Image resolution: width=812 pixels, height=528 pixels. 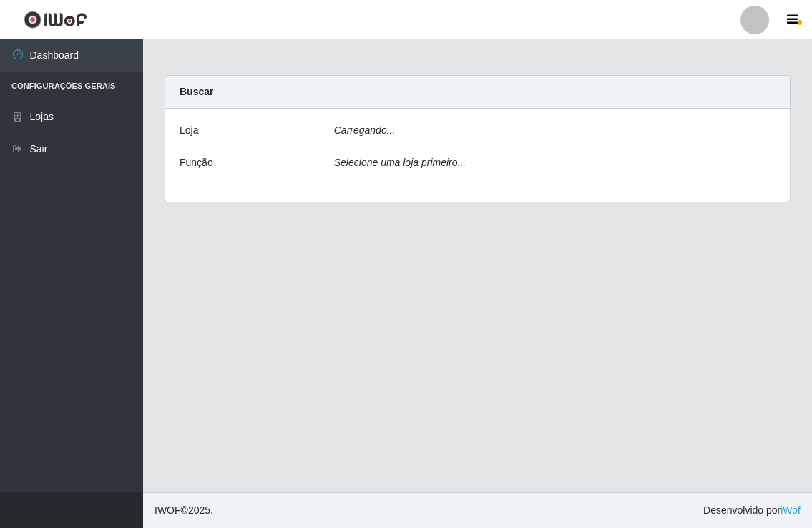 I want to click on label: Loja, so click(x=189, y=130).